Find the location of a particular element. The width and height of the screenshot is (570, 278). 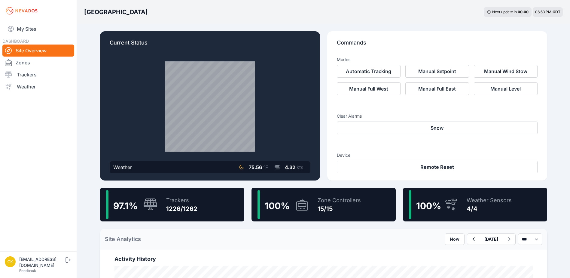

a: 97.1%Trackers1226/1262 is located at coordinates (172, 204).